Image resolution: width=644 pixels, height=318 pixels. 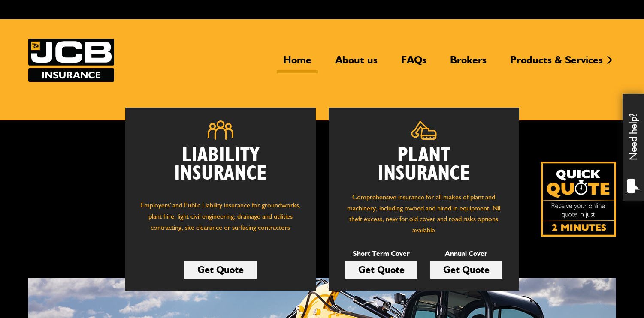 I want to click on a: Get your insurance quote isn just 2-minutes, so click(x=578, y=199).